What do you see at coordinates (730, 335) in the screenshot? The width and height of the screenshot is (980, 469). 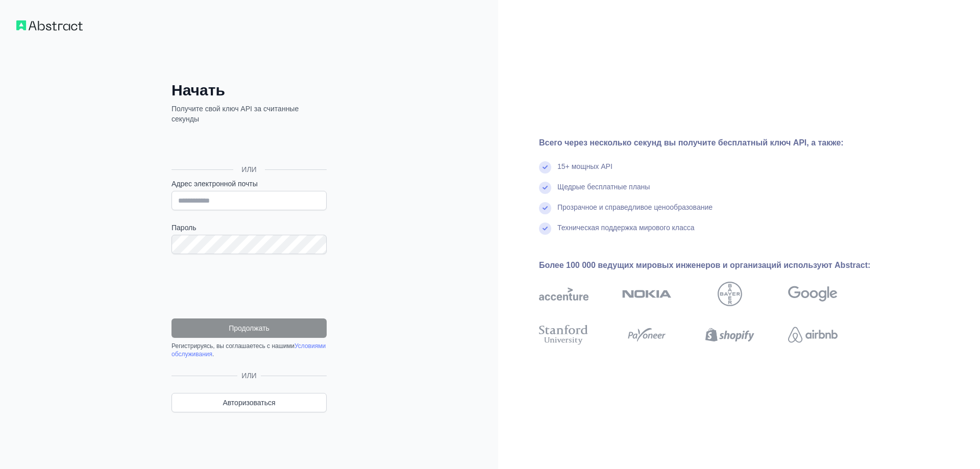 I see `img: шопифай` at bounding box center [730, 335].